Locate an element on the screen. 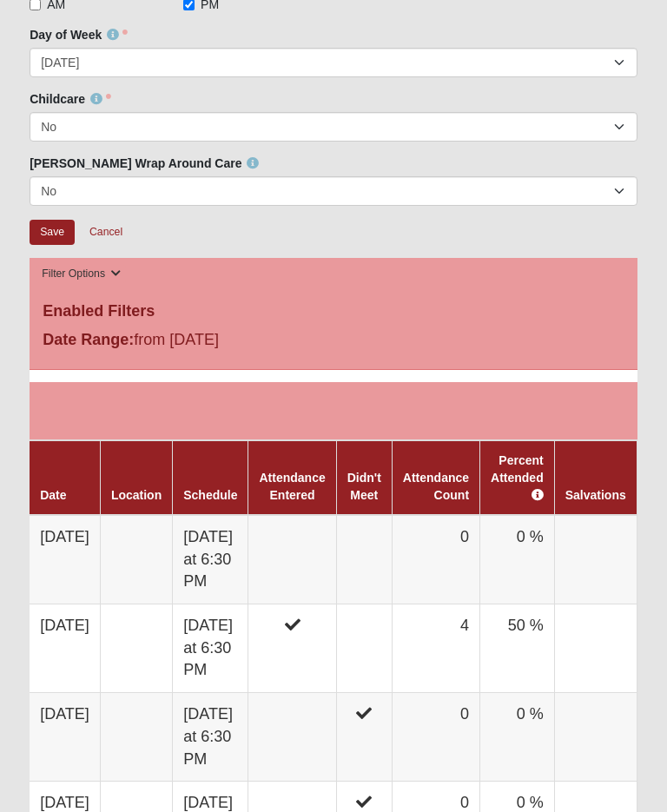 The height and width of the screenshot is (812, 667). a: Attendance Entered is located at coordinates (292, 486).